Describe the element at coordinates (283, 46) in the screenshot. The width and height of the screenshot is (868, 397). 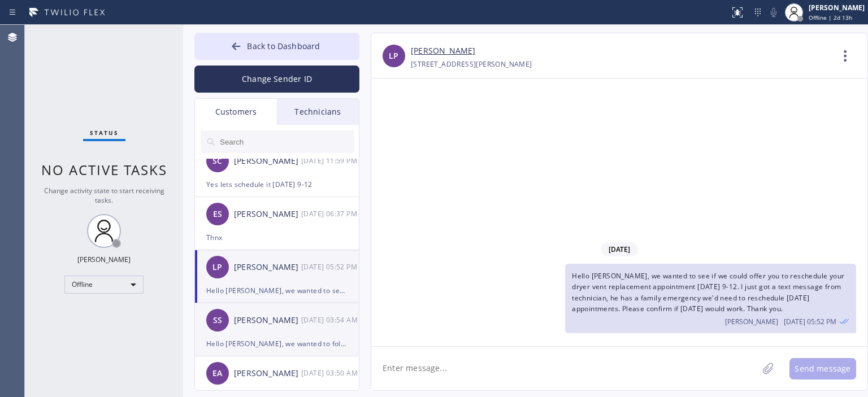
I see `span: Back to Dashboard` at that location.